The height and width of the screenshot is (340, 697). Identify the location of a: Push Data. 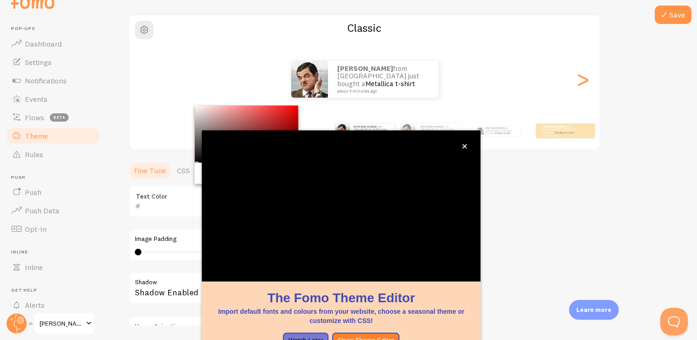
(53, 210).